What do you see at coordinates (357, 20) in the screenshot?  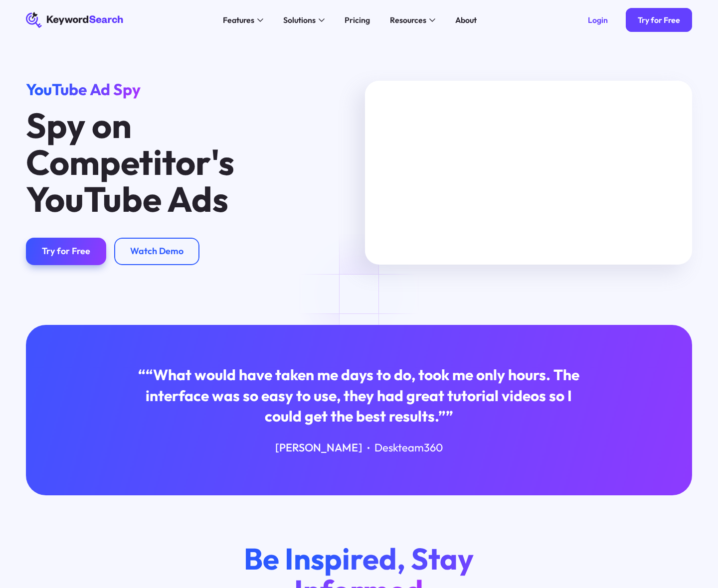 I see `div: Pricing` at bounding box center [357, 20].